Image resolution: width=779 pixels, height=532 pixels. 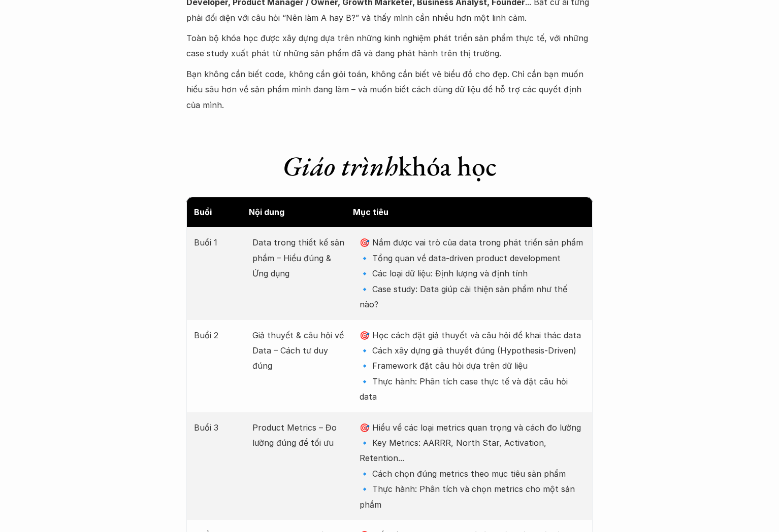 I want to click on p: Giả thuyết & câu hỏi về Data – Cách tư duy đúng, so click(x=301, y=351).